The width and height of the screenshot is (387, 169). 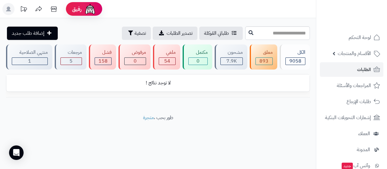 I want to click on a: منتهي الصلاحية 1, so click(x=29, y=57).